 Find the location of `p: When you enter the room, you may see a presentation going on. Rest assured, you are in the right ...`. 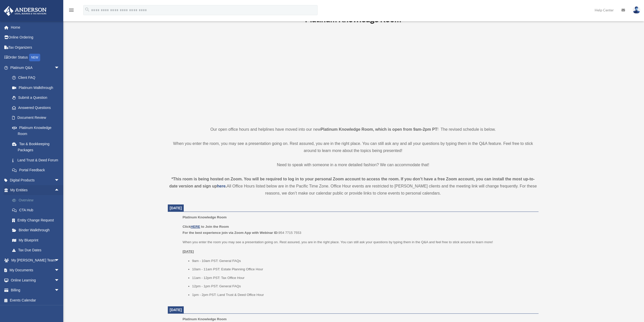

p: When you enter the room, you may see a presentation going on. Rest assured, you are in the right ... is located at coordinates (353, 147).